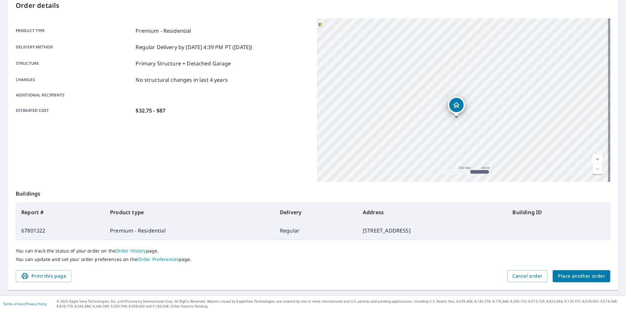  Describe the element at coordinates (528, 276) in the screenshot. I see `span: Cancel order` at that location.